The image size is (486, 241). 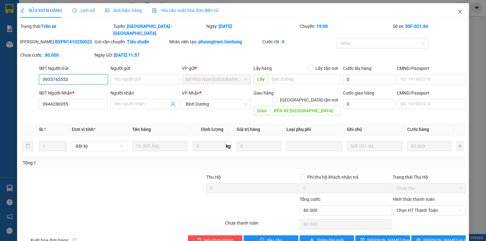 What do you see at coordinates (249, 129) in the screenshot?
I see `span: Giá trị hàng` at bounding box center [249, 129].